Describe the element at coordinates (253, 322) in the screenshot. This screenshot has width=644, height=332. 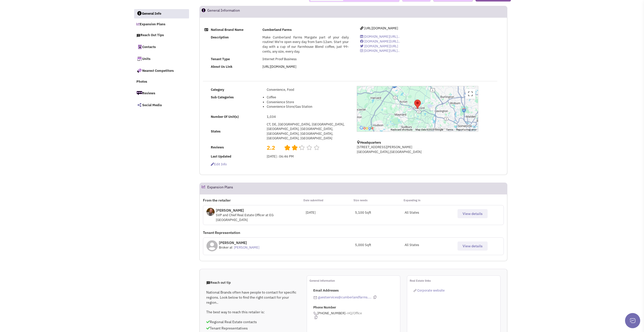
I see `p: Regional Real Estate contacts` at that location.